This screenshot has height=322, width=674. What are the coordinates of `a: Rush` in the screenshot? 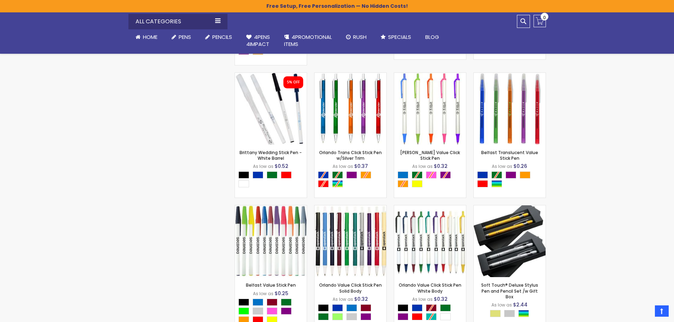 It's located at (356, 37).